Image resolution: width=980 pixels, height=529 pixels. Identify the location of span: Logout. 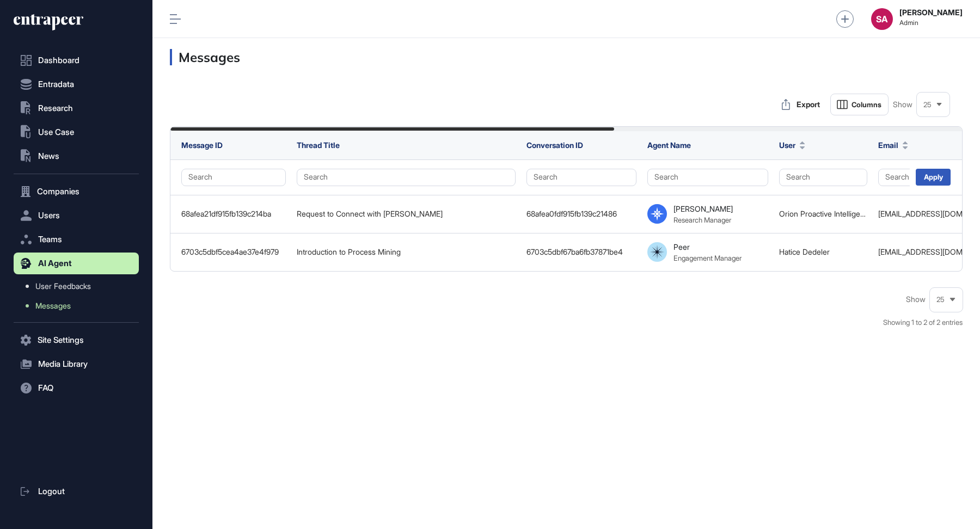
(51, 492).